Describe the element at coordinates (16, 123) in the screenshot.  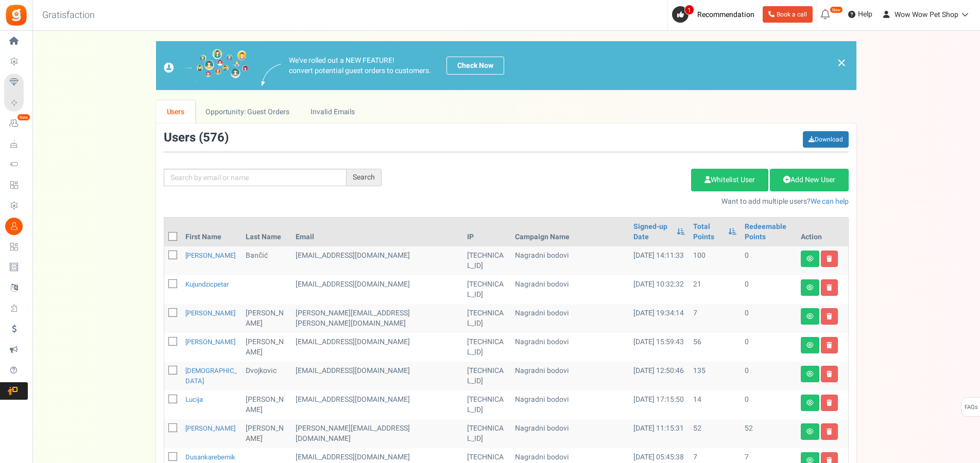
I see `a: New` at that location.